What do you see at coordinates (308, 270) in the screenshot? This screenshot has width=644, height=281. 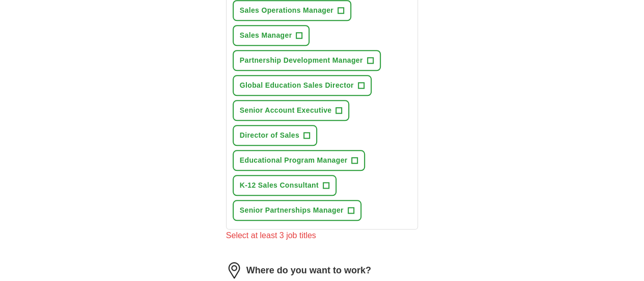 I see `label: Where do you want to work?` at bounding box center [308, 270].